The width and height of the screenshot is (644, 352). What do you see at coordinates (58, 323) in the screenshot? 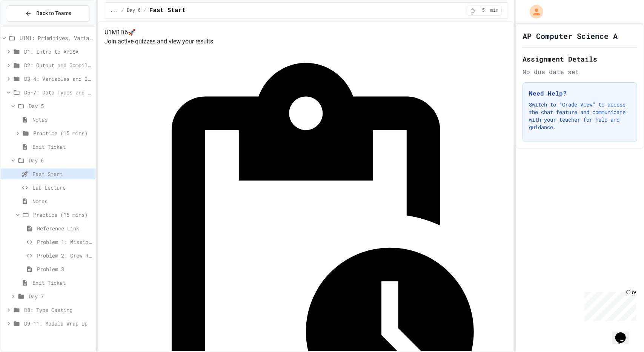
I see `span: D9-11: Module Wrap Up` at bounding box center [58, 323].